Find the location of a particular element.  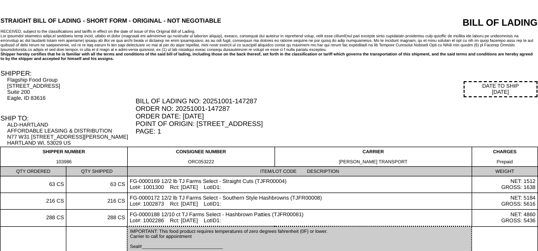

td: WEIGHT is located at coordinates (505, 171).